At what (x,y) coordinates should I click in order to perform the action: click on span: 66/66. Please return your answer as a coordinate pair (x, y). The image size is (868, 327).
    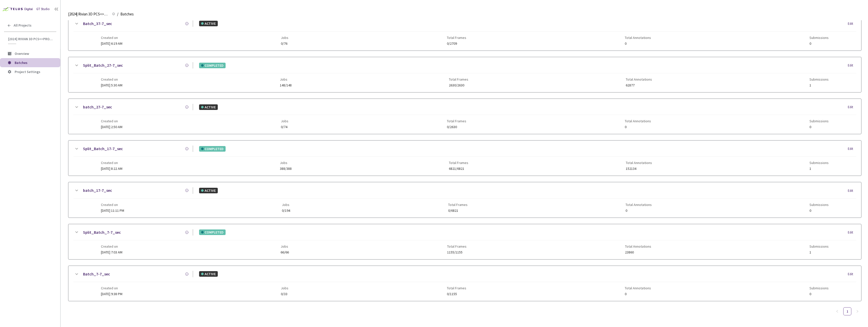
    Looking at the image, I should click on (285, 252).